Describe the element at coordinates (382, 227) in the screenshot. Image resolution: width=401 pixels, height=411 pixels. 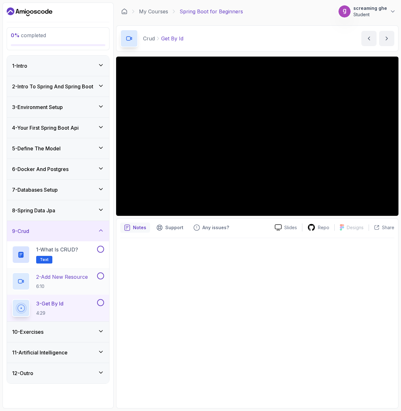
I see `button: Share` at that location.